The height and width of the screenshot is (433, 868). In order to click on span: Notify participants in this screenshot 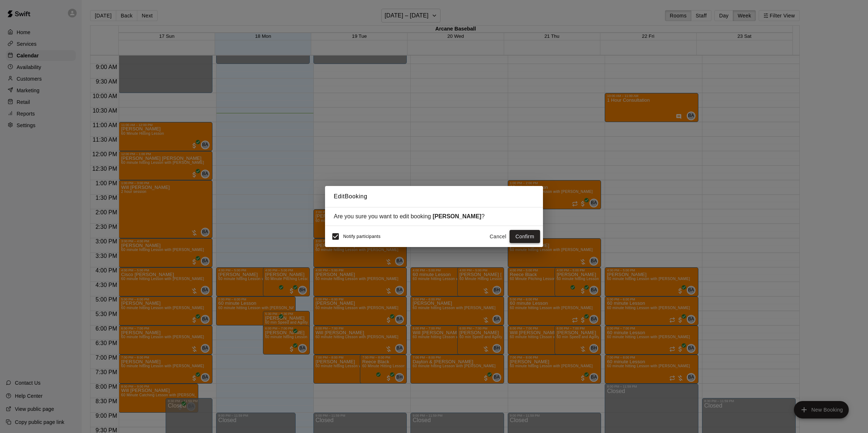, I will do `click(362, 237)`.